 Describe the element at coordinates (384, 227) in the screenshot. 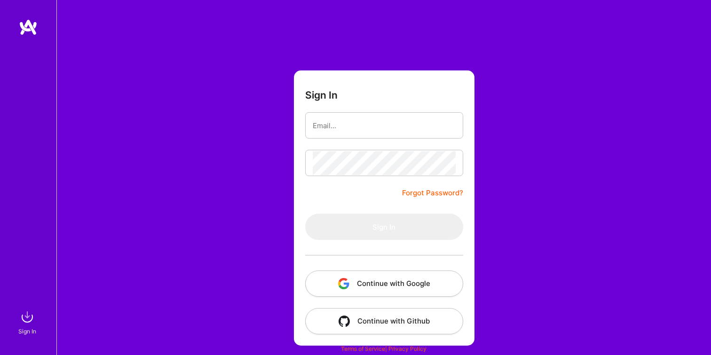

I see `button: Sign In` at that location.